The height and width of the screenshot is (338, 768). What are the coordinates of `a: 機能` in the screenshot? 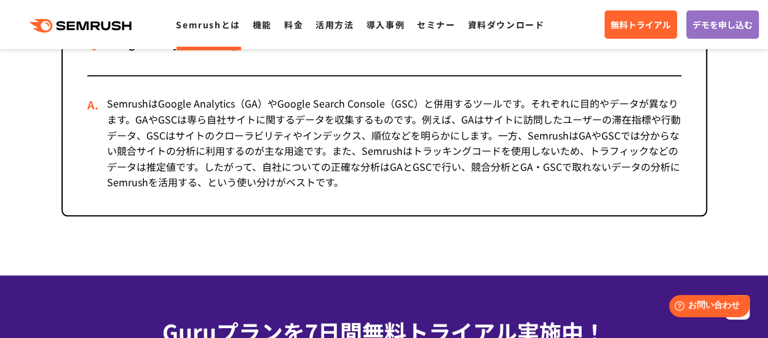 It's located at (262, 25).